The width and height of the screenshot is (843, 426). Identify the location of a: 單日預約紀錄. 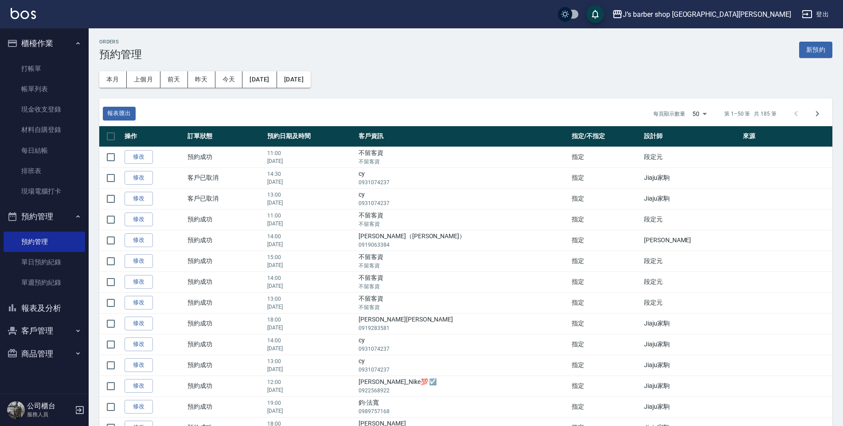
(44, 262).